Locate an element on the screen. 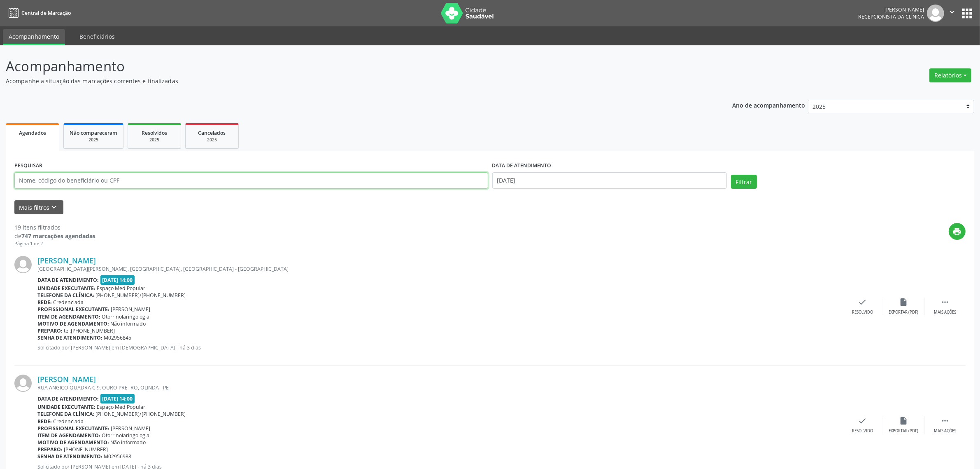 The width and height of the screenshot is (980, 469). a: Central de Marcação is located at coordinates (38, 13).